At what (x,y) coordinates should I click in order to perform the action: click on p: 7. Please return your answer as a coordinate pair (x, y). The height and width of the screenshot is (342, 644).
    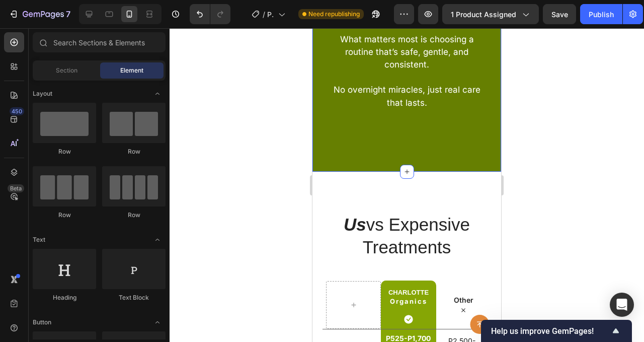
    Looking at the image, I should click on (68, 14).